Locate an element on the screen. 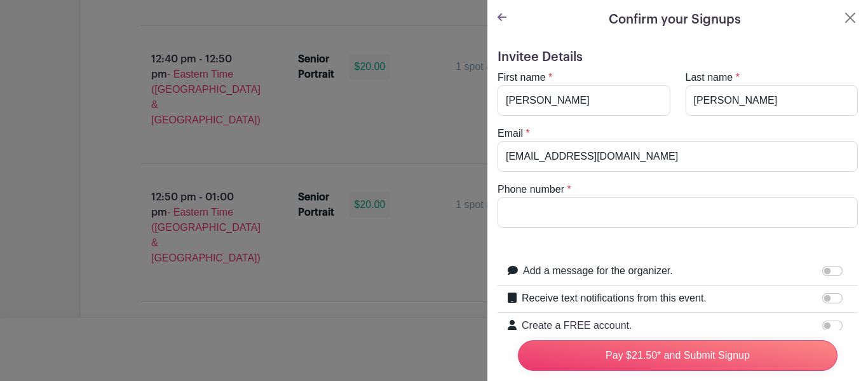 The width and height of the screenshot is (868, 381). label: Phone number is located at coordinates (531, 189).